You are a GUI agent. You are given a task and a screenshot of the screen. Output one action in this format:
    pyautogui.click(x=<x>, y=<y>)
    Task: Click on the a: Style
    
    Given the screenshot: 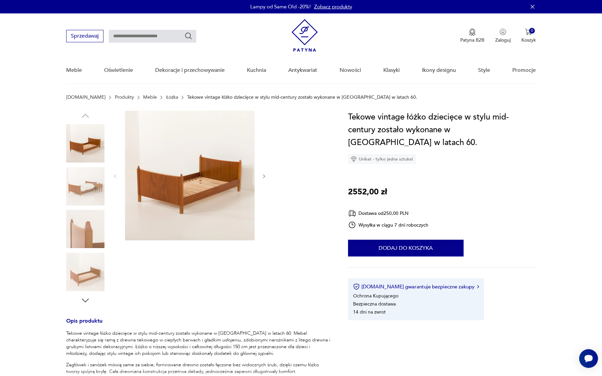 What is the action you would take?
    pyautogui.click(x=484, y=70)
    